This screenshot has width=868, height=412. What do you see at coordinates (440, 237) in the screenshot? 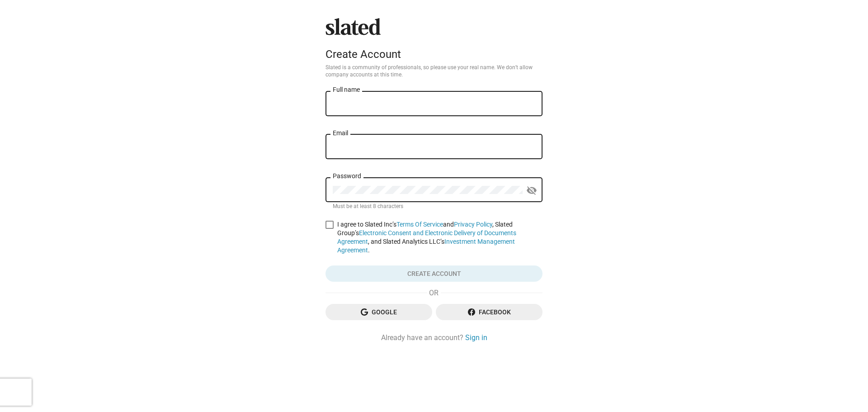
I see `span: I agree to Slated Inc’s and , Slated Group’s , and Slated Analytics LLC’s .` at bounding box center [440, 237].